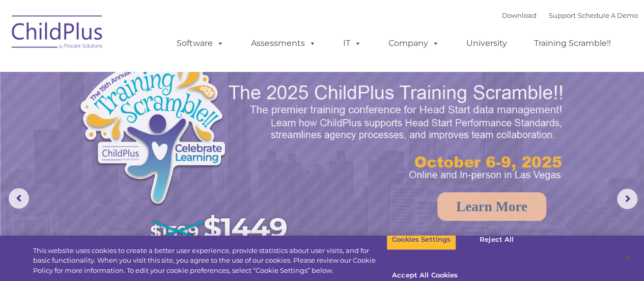  I want to click on a: IT, so click(352, 43).